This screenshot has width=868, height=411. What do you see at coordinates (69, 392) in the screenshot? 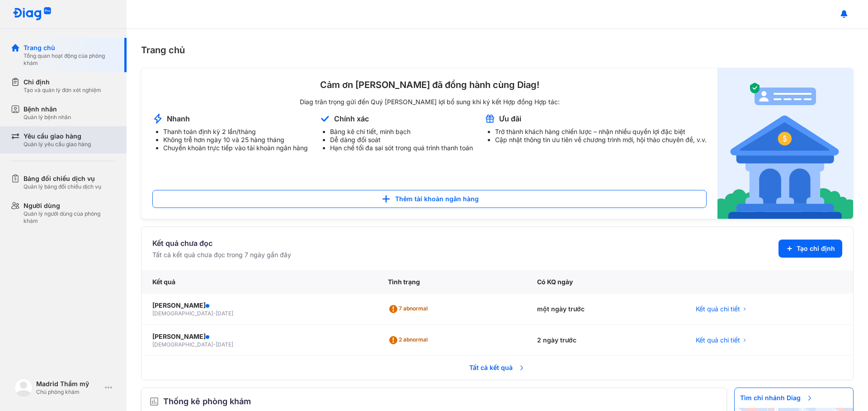
I see `div: Chủ phòng khám` at bounding box center [69, 392].